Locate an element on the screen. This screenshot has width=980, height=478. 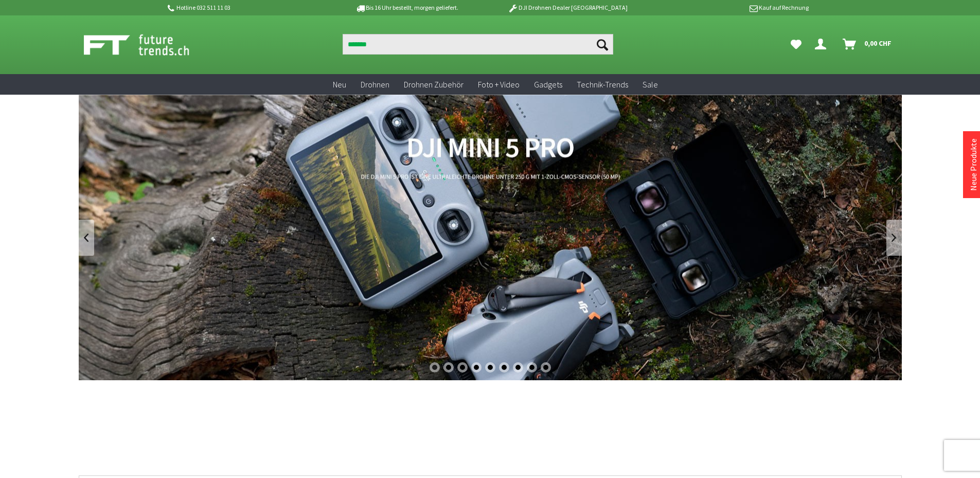
div: 8 is located at coordinates (531, 368).